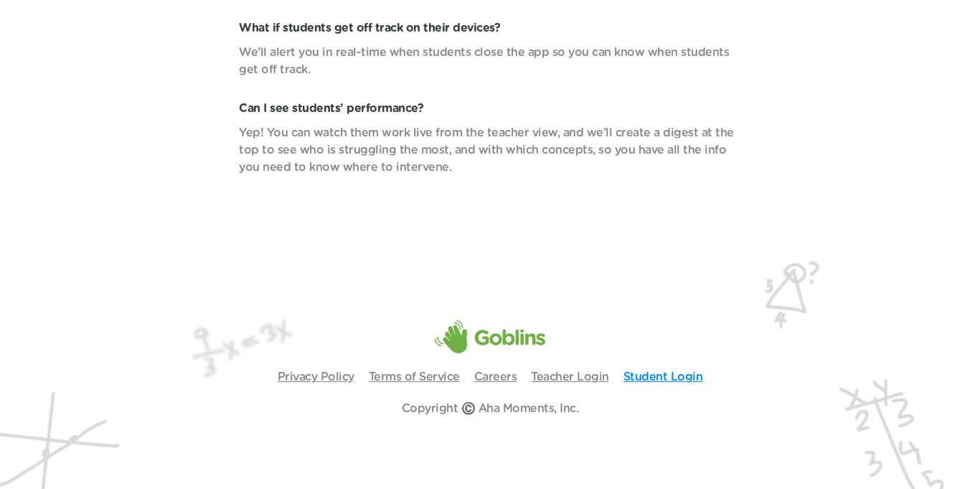 The width and height of the screenshot is (980, 489). What do you see at coordinates (490, 408) in the screenshot?
I see `p: Copyright ©️ Aha Moments, Inc.` at bounding box center [490, 408].